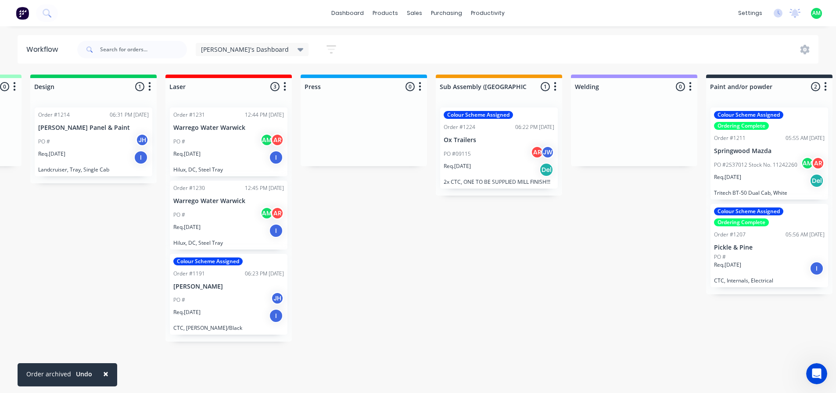  What do you see at coordinates (49, 374) in the screenshot?
I see `div: Order archived` at bounding box center [49, 374].